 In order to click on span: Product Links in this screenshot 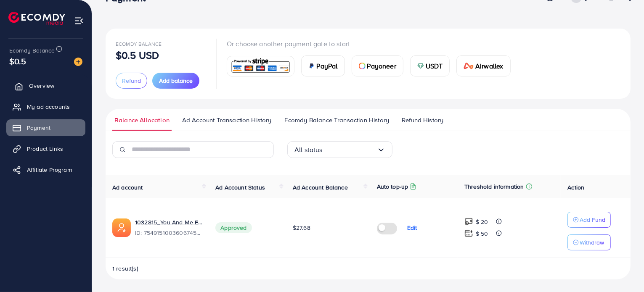, I will do `click(45, 149)`.